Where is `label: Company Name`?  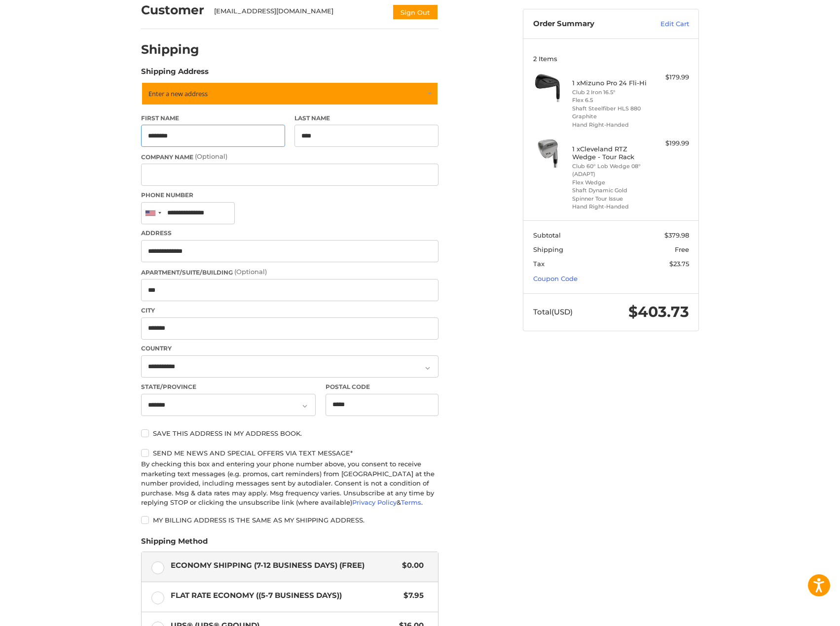 label: Company Name is located at coordinates (290, 157).